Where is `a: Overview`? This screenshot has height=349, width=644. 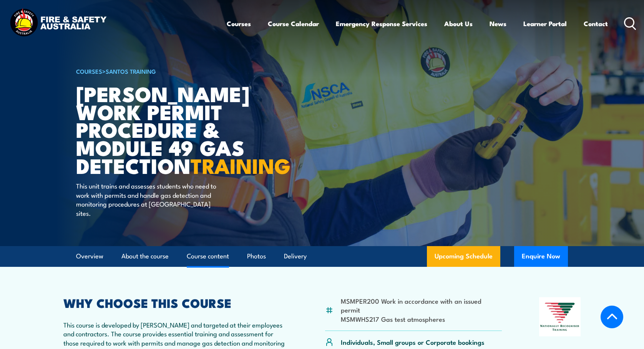
a: Overview is located at coordinates (90, 256).